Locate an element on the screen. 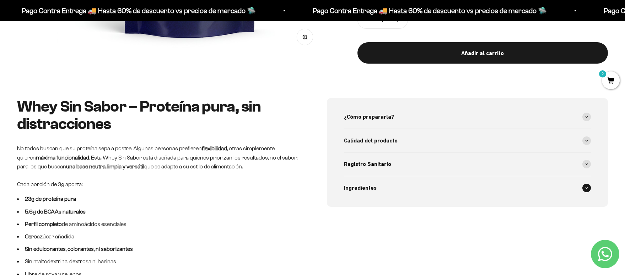  strong: 23g de proteína pura is located at coordinates (50, 199).